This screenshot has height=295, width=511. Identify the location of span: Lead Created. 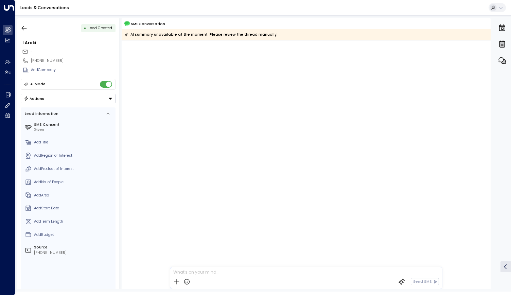
(100, 28).